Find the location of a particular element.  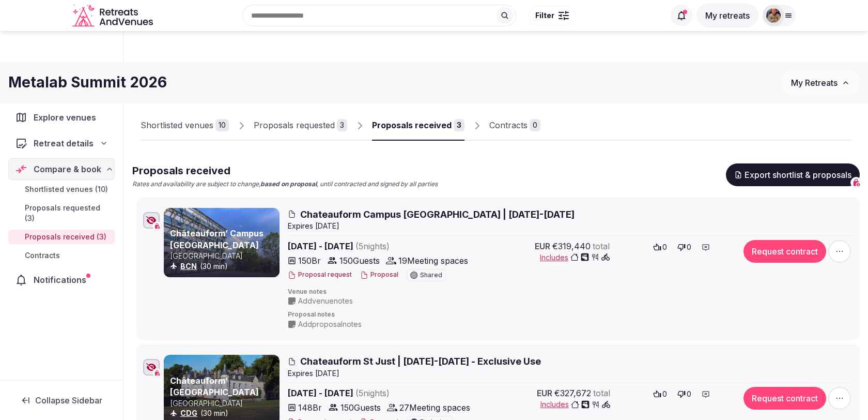

span: Contracts is located at coordinates (43, 255).